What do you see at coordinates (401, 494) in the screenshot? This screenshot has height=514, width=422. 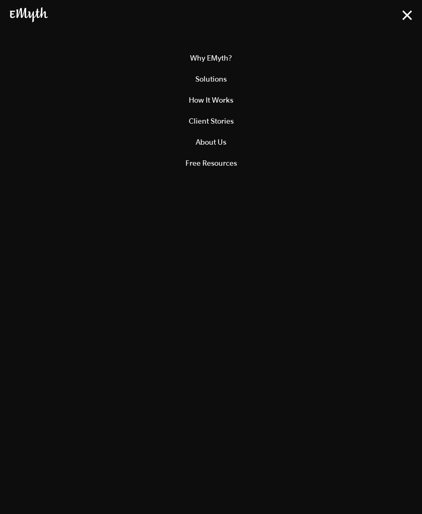 I see `div: Chat Widget` at bounding box center [401, 494].